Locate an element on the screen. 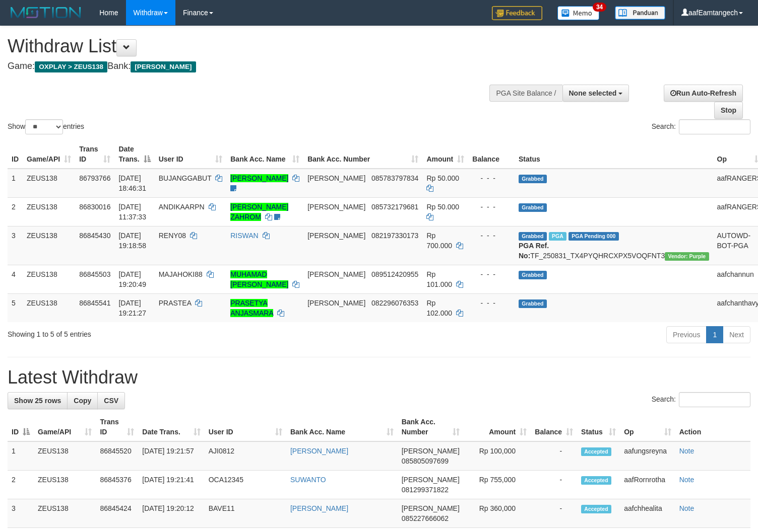 The height and width of the screenshot is (532, 758). th: Op: activate to sort column ascending is located at coordinates (647, 427).